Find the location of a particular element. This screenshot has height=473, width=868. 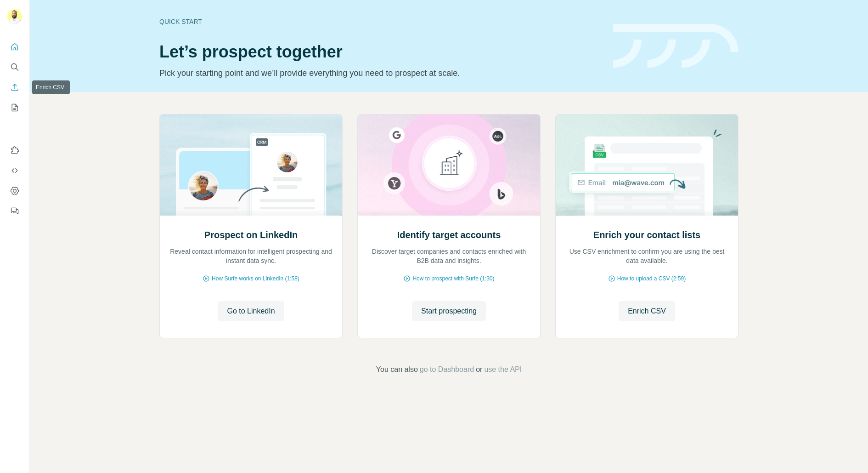

span: Start prospecting is located at coordinates (448, 311).